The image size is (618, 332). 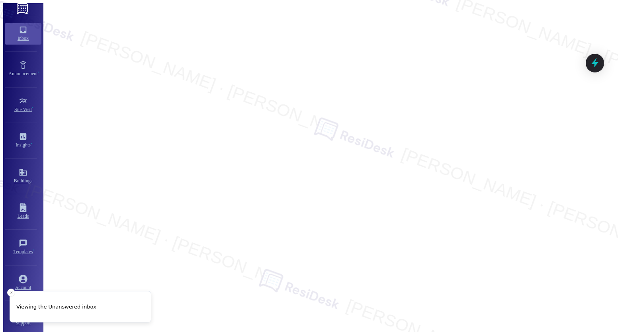 What do you see at coordinates (23, 323) in the screenshot?
I see `div: Support` at bounding box center [23, 323].